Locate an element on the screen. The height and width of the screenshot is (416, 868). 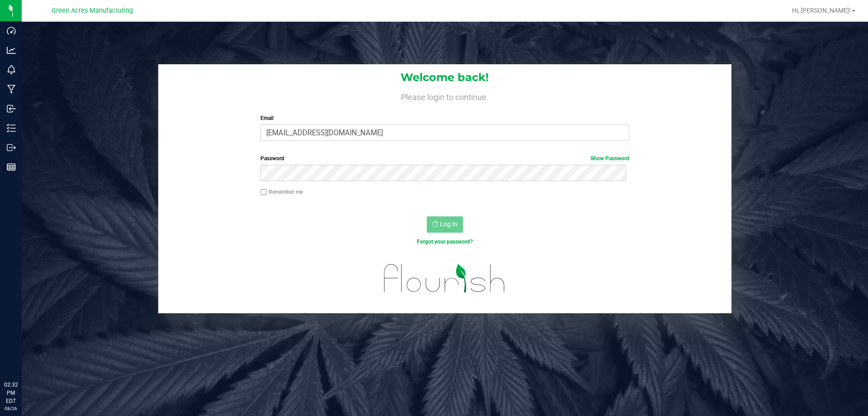
inline-svg: Reports is located at coordinates (12, 167).